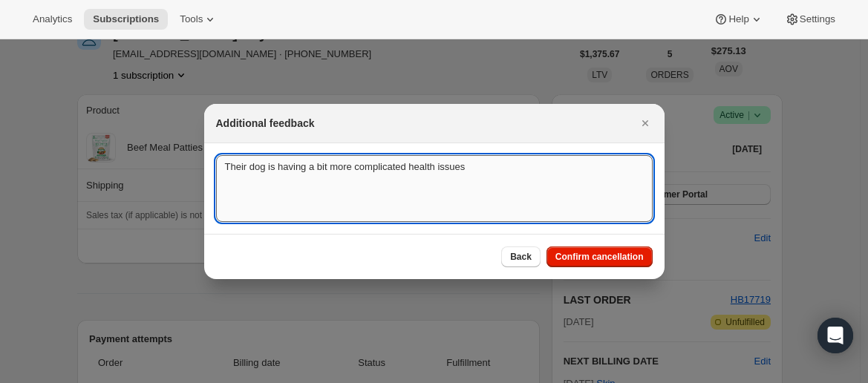 This screenshot has width=868, height=383. I want to click on button: Settings, so click(810, 19).